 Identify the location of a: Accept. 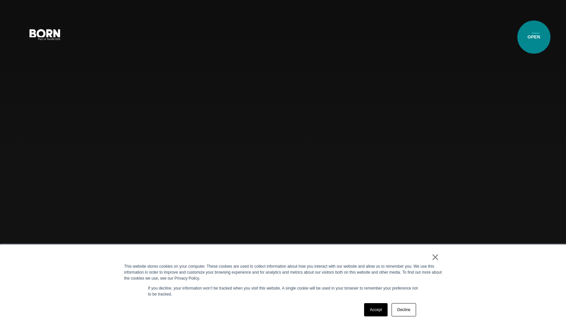
(375, 309).